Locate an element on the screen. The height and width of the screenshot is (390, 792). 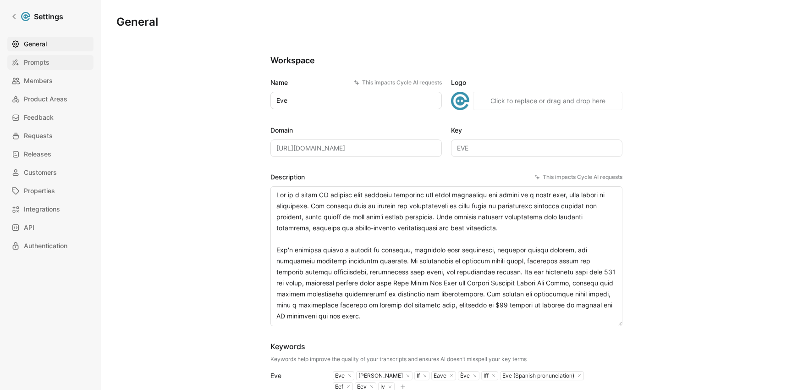
button: Click to replace or drag and drop here is located at coordinates (548, 101).